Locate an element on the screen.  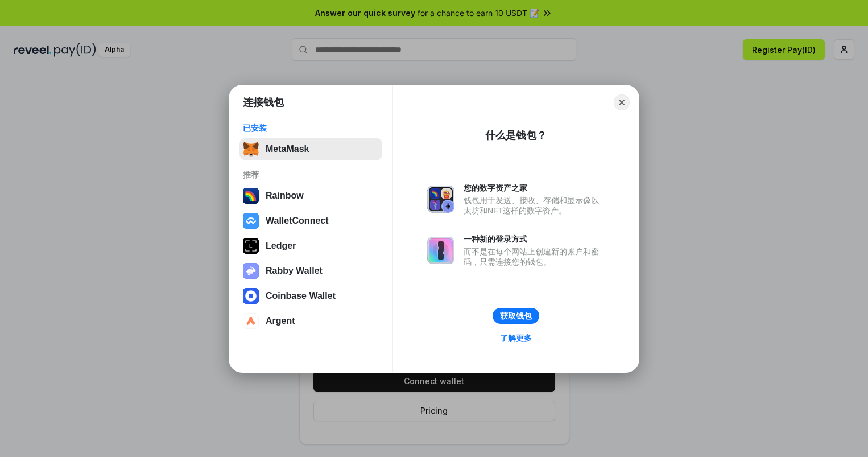
button: 获取钱包 is located at coordinates (516, 316).